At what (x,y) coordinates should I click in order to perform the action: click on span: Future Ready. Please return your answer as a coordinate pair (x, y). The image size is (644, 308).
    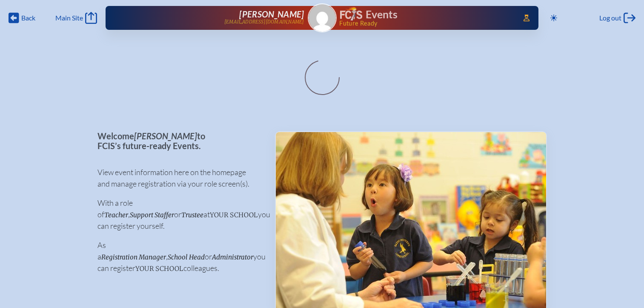
    Looking at the image, I should click on (425, 24).